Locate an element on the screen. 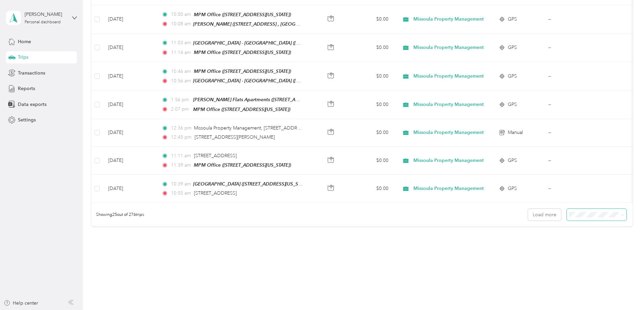 Image resolution: width=644 pixels, height=310 pixels. span: Data exports is located at coordinates (32, 104).